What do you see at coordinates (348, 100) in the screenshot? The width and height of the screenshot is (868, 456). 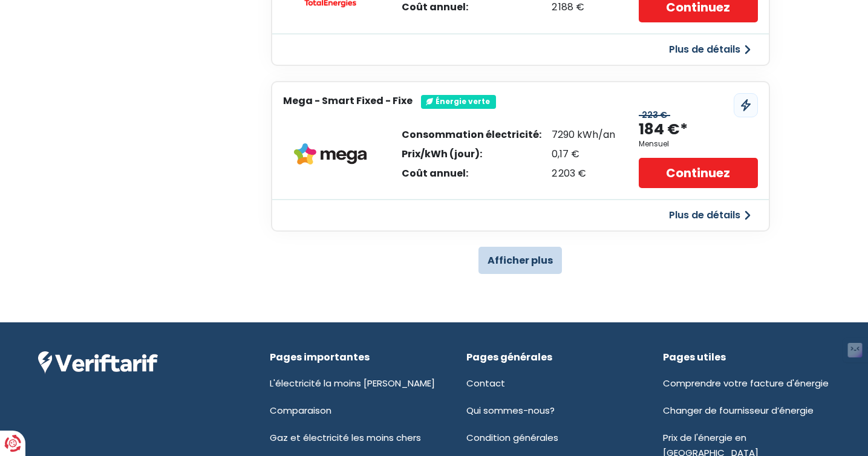 I see `h3: Mega - Smart Fixed - Fixe` at bounding box center [348, 100].